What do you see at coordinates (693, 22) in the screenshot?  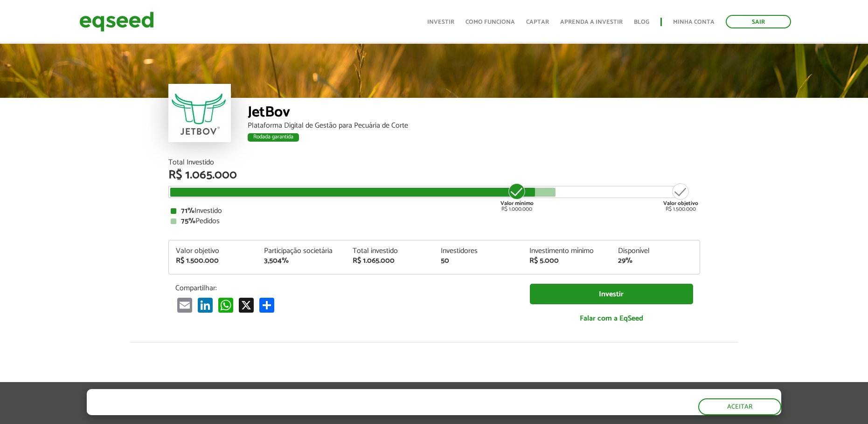 I see `a: Minha conta` at bounding box center [693, 22].